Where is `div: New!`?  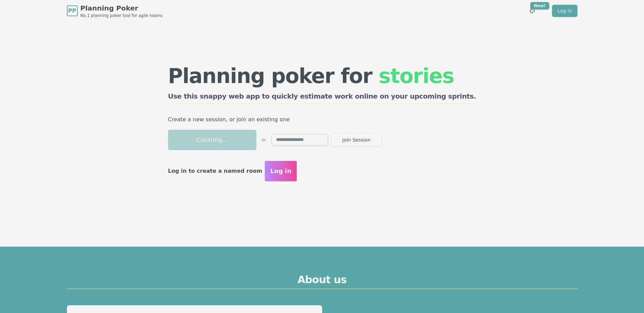 div: New! is located at coordinates (539, 6).